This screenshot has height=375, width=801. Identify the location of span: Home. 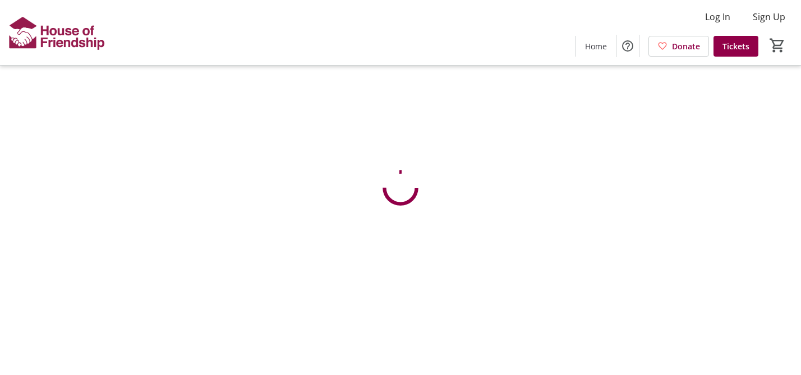
(596, 46).